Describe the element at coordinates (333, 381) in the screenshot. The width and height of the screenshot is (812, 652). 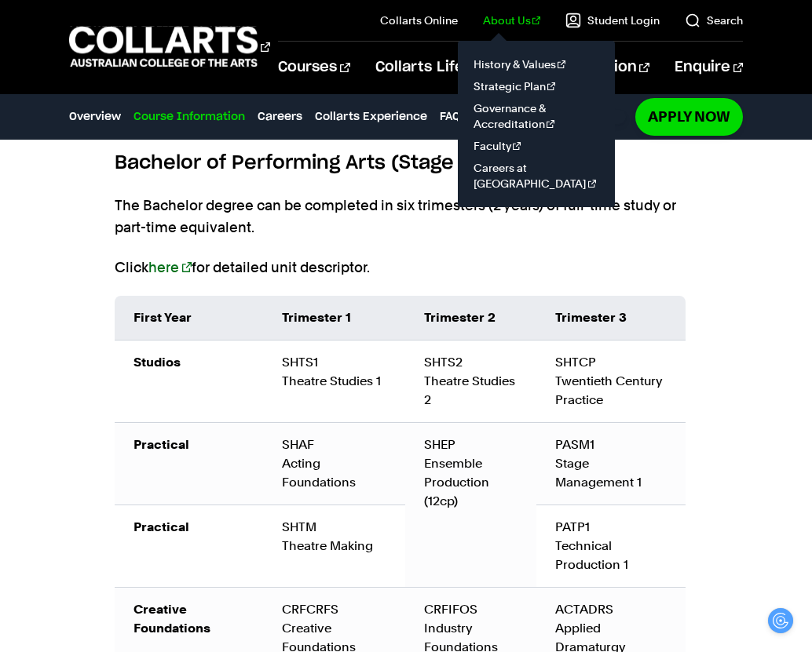
I see `td: SHTS1 Theatre Studies 1` at that location.